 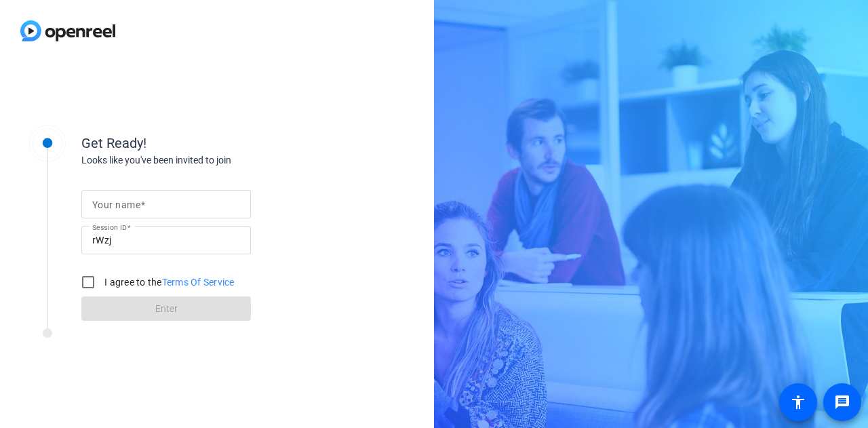 I want to click on label: I agree to the, so click(x=169, y=282).